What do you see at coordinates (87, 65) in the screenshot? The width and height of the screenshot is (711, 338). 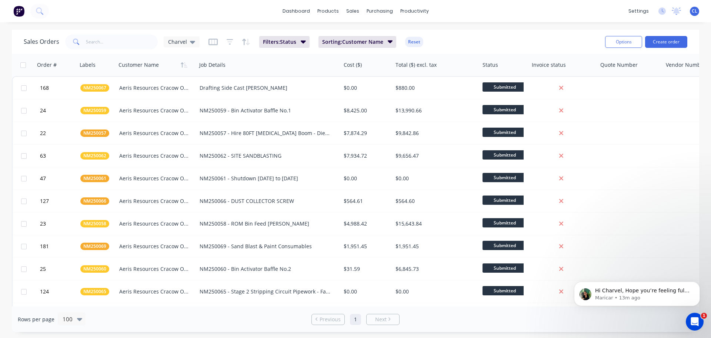 I see `div: Labels` at bounding box center [87, 65].